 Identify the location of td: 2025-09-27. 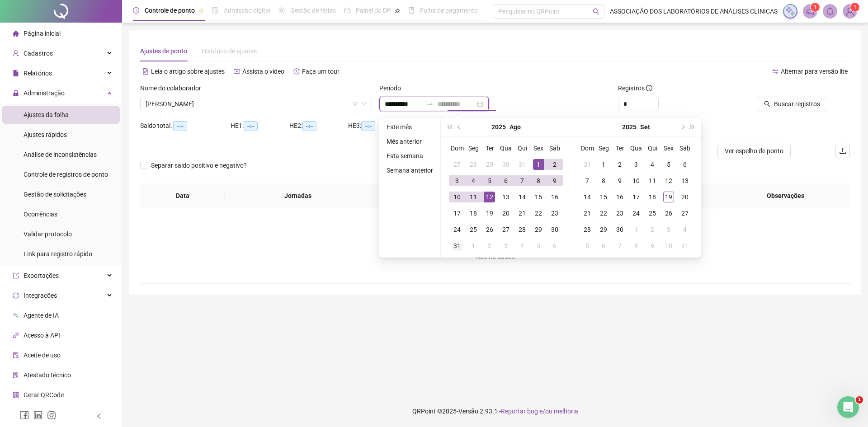
(685, 214).